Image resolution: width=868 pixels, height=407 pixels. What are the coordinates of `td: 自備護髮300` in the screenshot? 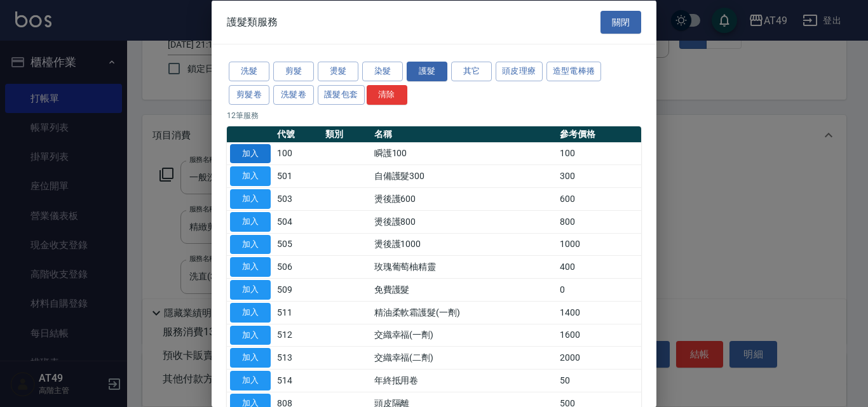 It's located at (464, 176).